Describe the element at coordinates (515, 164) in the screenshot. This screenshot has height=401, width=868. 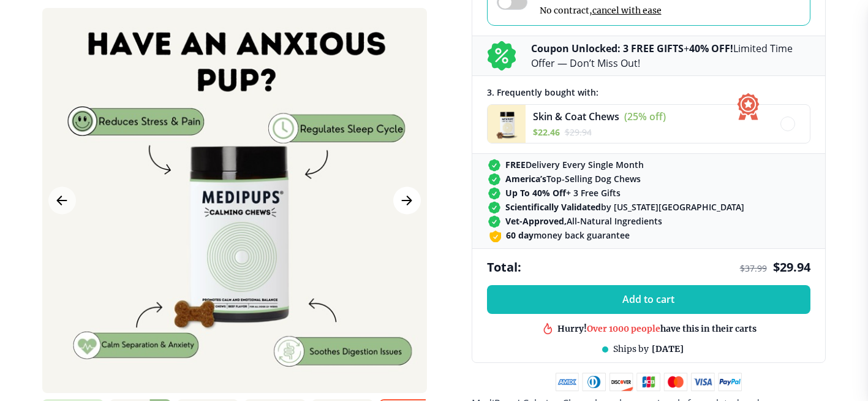
I see `strong: FREE` at that location.